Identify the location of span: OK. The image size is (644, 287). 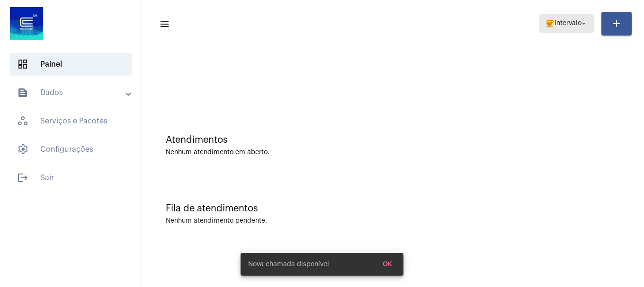
(388, 265).